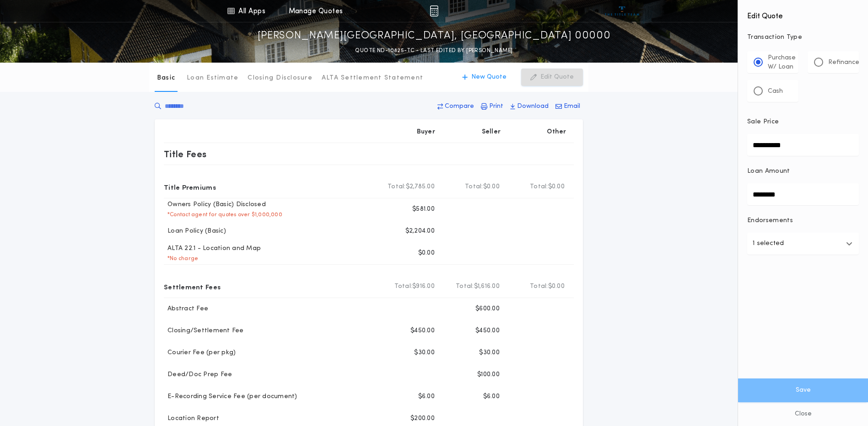 This screenshot has width=868, height=426. What do you see at coordinates (492, 107) in the screenshot?
I see `button: Print` at bounding box center [492, 107].